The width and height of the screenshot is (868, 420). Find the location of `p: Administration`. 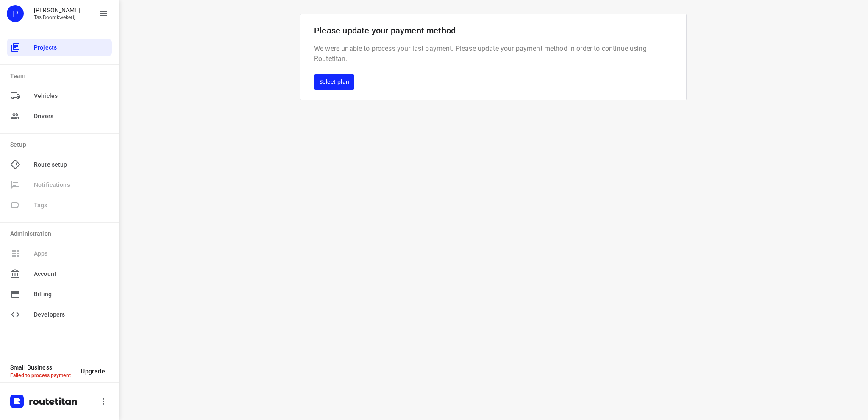

p: Administration is located at coordinates (61, 233).